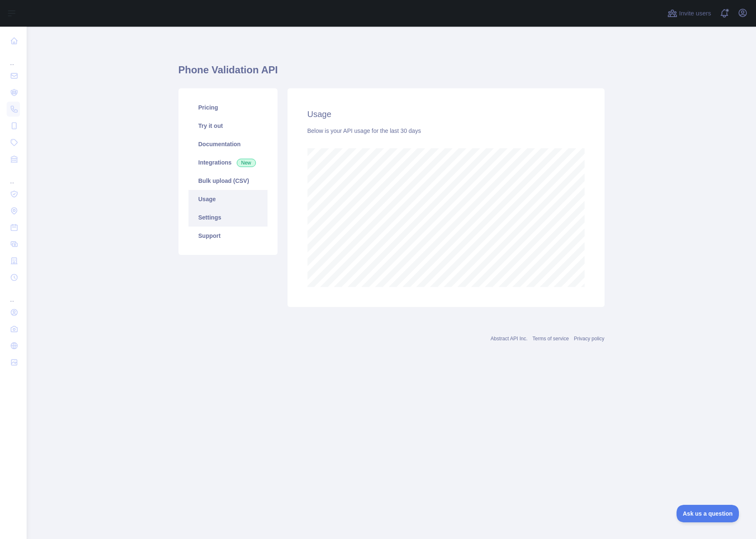 Image resolution: width=756 pixels, height=539 pixels. I want to click on a: Usage, so click(228, 200).